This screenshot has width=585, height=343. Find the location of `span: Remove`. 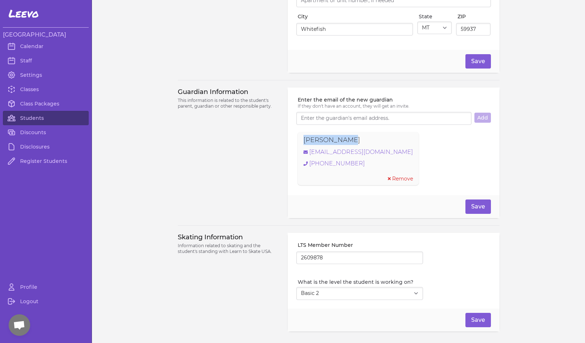

span: Remove is located at coordinates (403, 179).